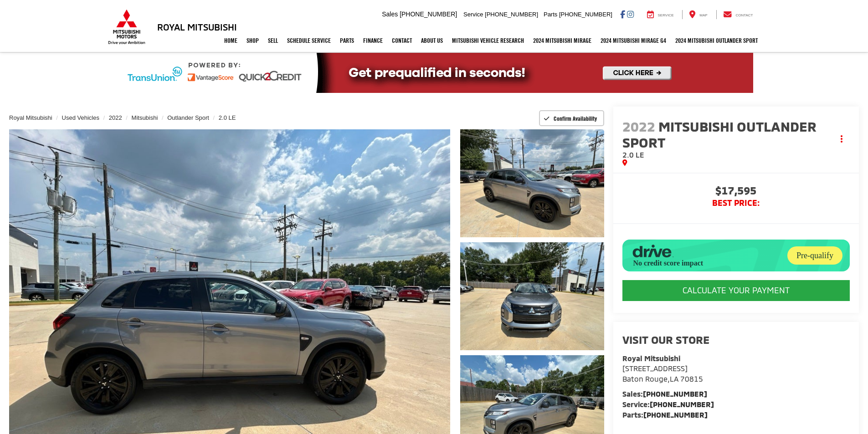 The image size is (868, 434). I want to click on span: Contact, so click(744, 15).